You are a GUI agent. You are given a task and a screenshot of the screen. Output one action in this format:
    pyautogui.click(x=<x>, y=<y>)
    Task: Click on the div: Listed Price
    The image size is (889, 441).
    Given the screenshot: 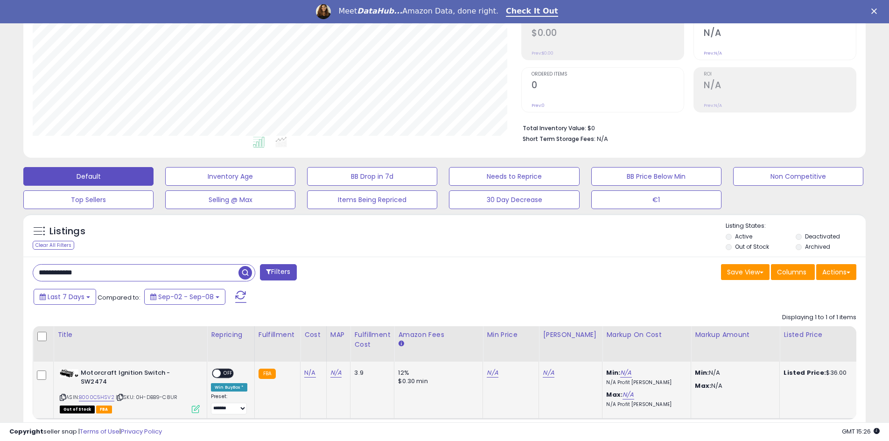 What is the action you would take?
    pyautogui.click(x=823, y=334)
    